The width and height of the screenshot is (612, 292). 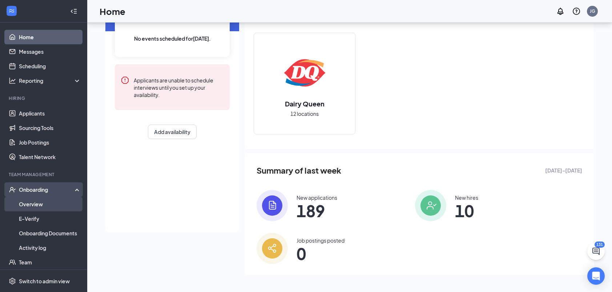 I want to click on svg: QuestionInfo, so click(x=577, y=11).